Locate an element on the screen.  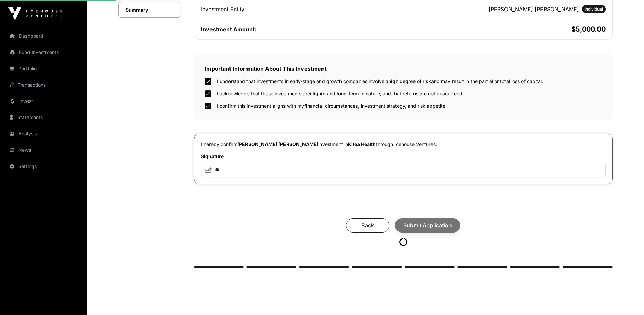
a: Back is located at coordinates (368, 225).